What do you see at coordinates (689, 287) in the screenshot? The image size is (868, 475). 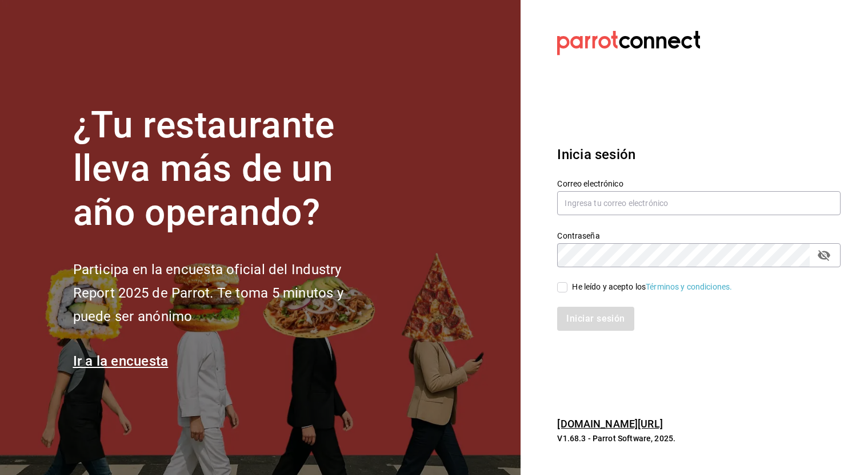 I see `a: Términos y condiciones.` at bounding box center [689, 287].